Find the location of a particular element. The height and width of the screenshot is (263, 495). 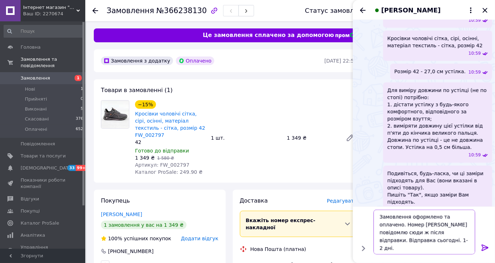

img: Кросівки чоловічі сітка, сірі, осінні, матеріал текстиль - сітка, розмір 42 FW_002797 is located at coordinates (115, 114).